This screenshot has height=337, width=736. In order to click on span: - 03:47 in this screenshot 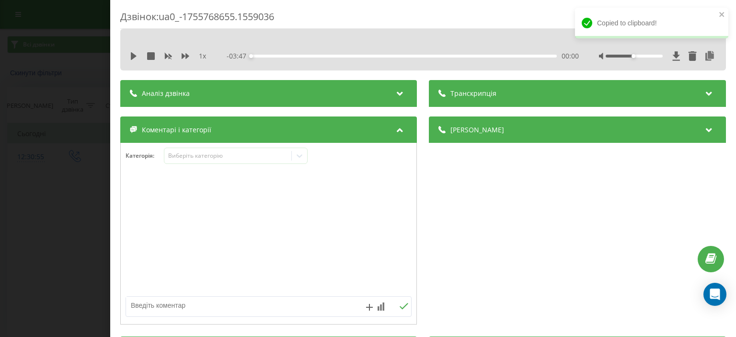, I will do `click(239, 56)`.